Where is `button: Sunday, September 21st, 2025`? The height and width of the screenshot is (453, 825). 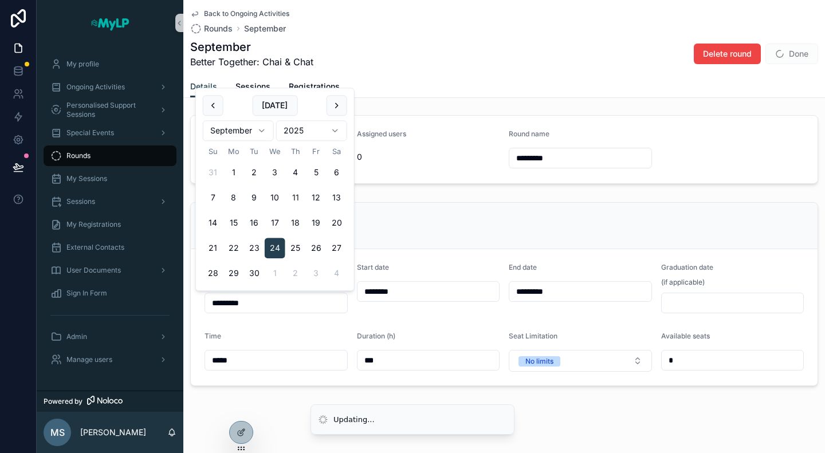 button: Sunday, September 21st, 2025 is located at coordinates (213, 249).